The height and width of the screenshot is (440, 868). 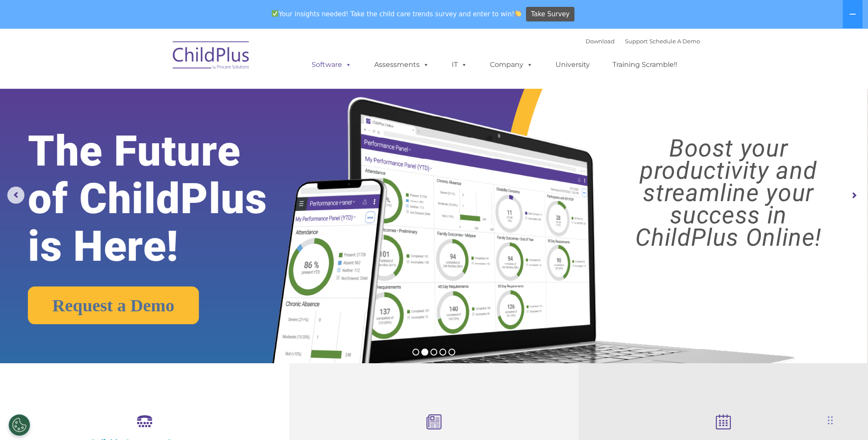 I want to click on a: Download, so click(x=600, y=41).